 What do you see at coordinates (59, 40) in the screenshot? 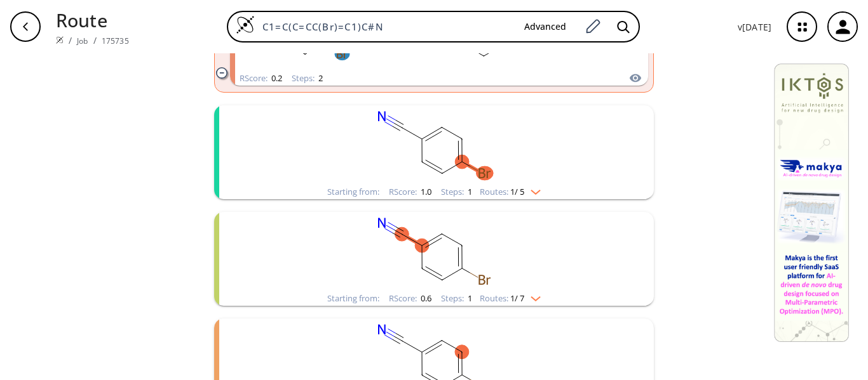
I see `img: Spaya logo` at bounding box center [59, 40].